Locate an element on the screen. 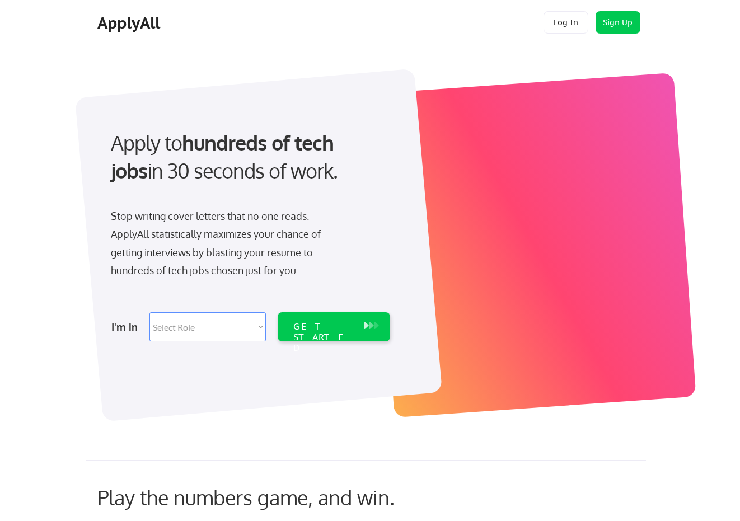  button: Sign Up is located at coordinates (618, 22).